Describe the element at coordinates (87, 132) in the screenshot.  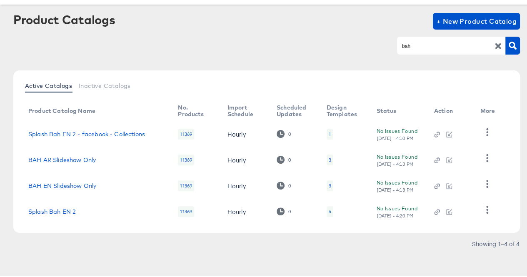
I see `a: Splash Bah EN 2 - facebook - Collections` at that location.